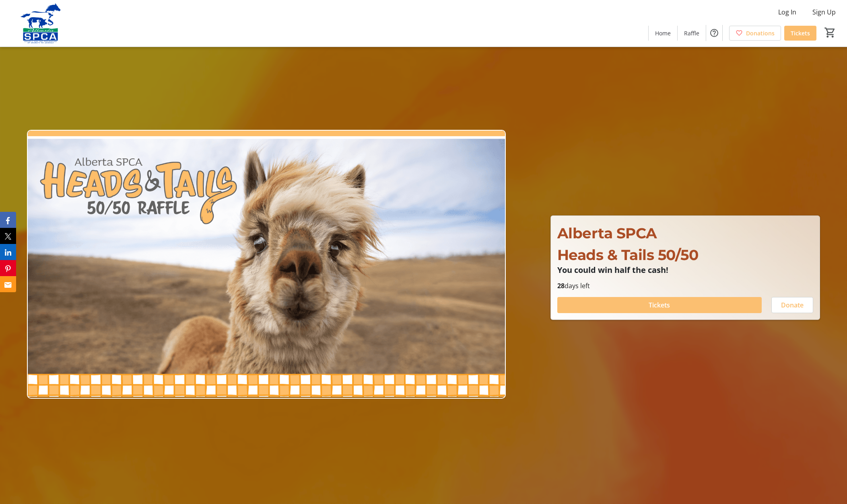  What do you see at coordinates (692, 33) in the screenshot?
I see `a: Raffle` at bounding box center [692, 33].